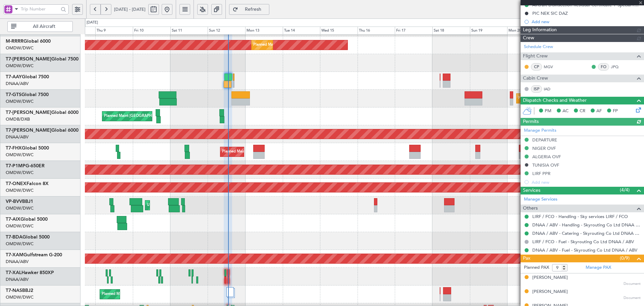 Image resolution: width=644 pixels, height=306 pixels. What do you see at coordinates (40, 9) in the screenshot?
I see `input: Trip Number` at bounding box center [40, 9].